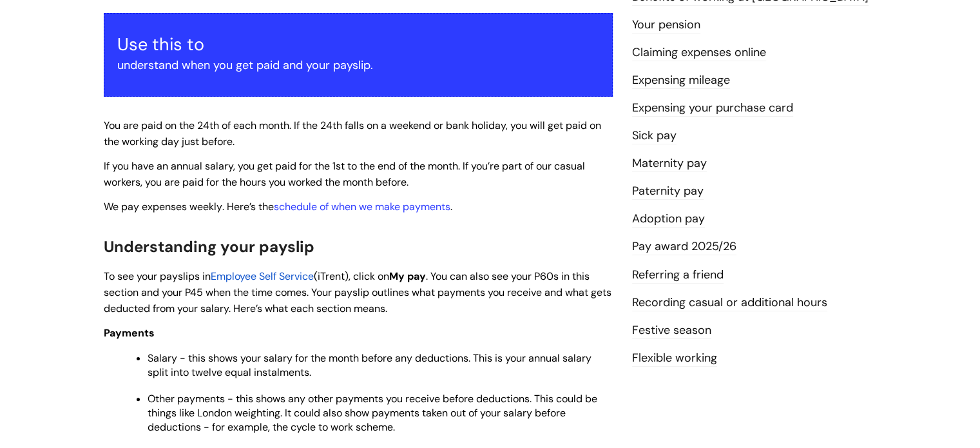 This screenshot has height=448, width=980. What do you see at coordinates (670, 164) in the screenshot?
I see `a: Maternity pay` at bounding box center [670, 164].